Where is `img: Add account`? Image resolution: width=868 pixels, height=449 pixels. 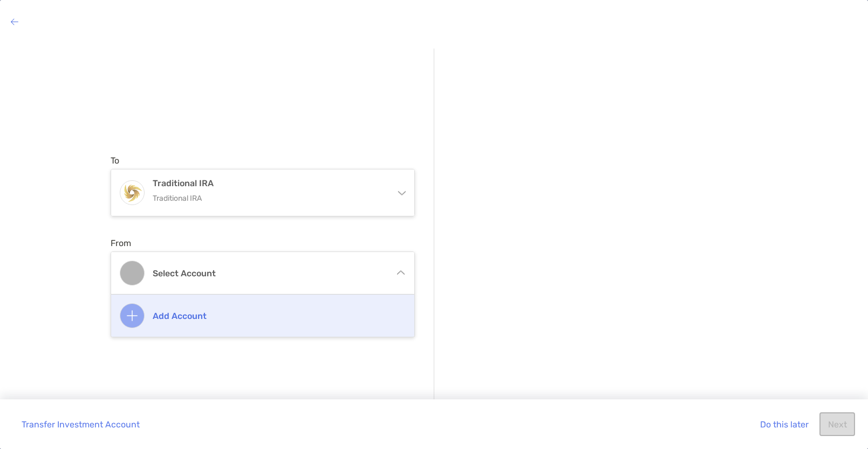 img: Add account is located at coordinates (132, 316).